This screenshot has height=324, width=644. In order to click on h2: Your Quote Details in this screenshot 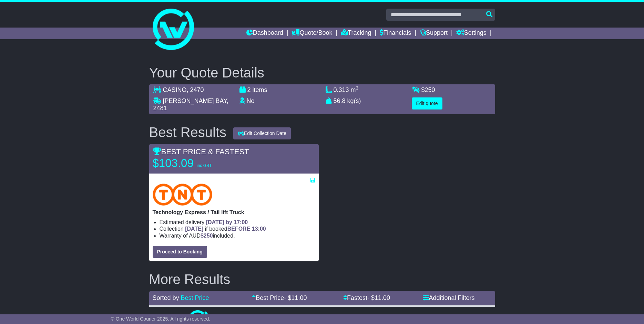, I will do `click(322, 73)`.